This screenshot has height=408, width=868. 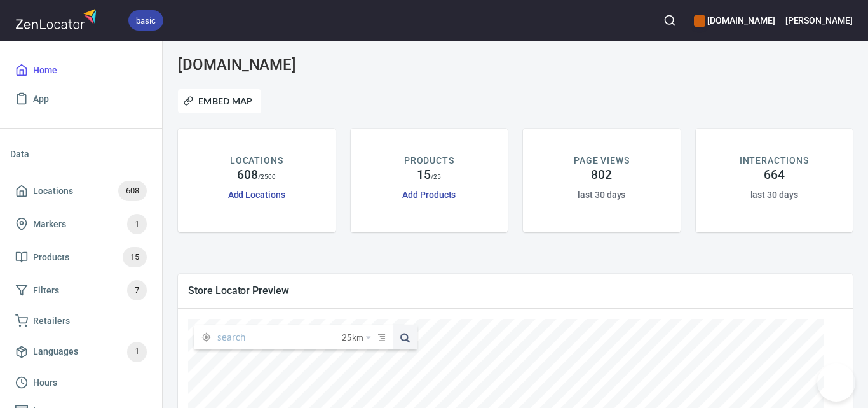 I want to click on a: Markers1, so click(x=81, y=224).